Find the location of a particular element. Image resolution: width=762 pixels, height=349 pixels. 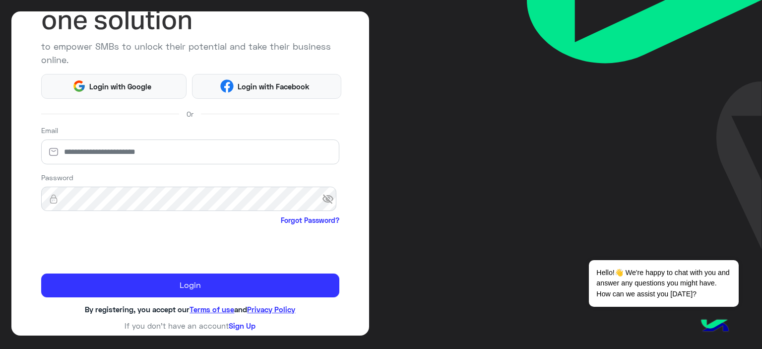

img: Facebook is located at coordinates (227, 86).